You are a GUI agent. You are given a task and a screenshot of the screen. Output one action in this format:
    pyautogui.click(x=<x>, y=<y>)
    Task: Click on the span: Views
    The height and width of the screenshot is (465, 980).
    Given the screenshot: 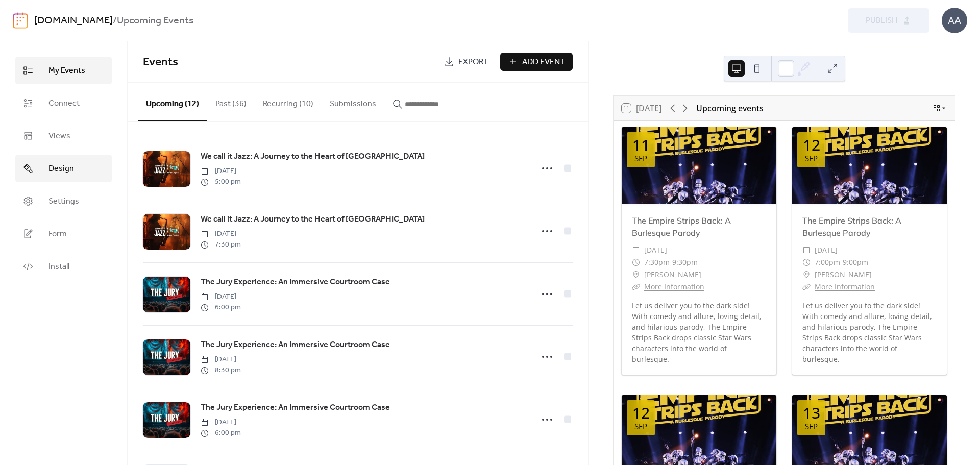 What is the action you would take?
    pyautogui.click(x=59, y=136)
    